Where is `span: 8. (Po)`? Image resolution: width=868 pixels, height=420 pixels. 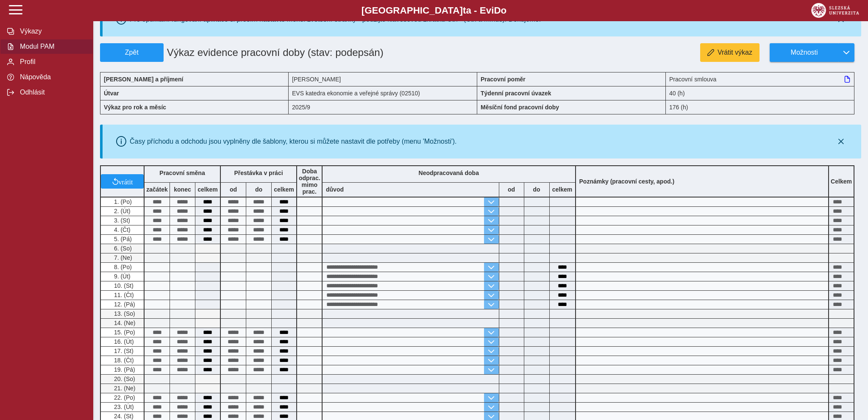
span: 8. (Po) is located at coordinates (122, 267).